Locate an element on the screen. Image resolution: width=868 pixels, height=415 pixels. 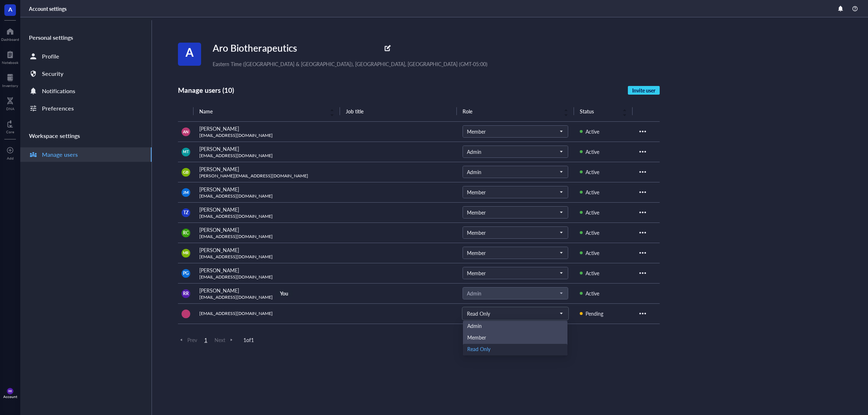
div: Account settings is located at coordinates (48, 9).